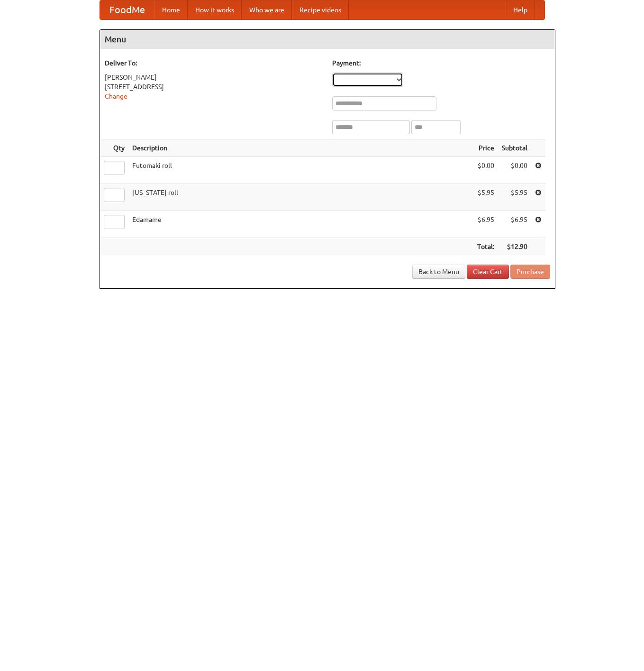 The width and height of the screenshot is (644, 671). Describe the element at coordinates (321, 10) in the screenshot. I see `a: Recipe videos` at that location.